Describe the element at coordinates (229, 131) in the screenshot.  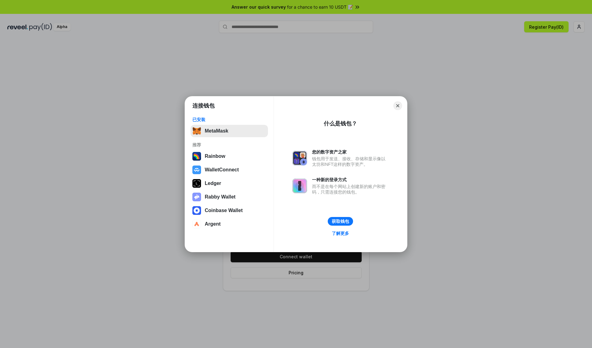
I see `button: MetaMask` at that location.